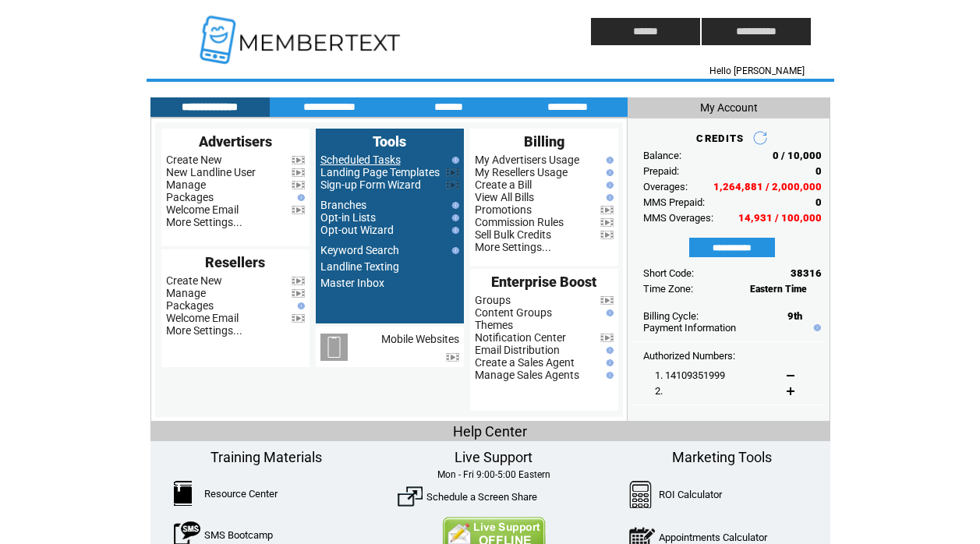  What do you see at coordinates (678, 217) in the screenshot?
I see `span: MMS Overages:` at bounding box center [678, 217].